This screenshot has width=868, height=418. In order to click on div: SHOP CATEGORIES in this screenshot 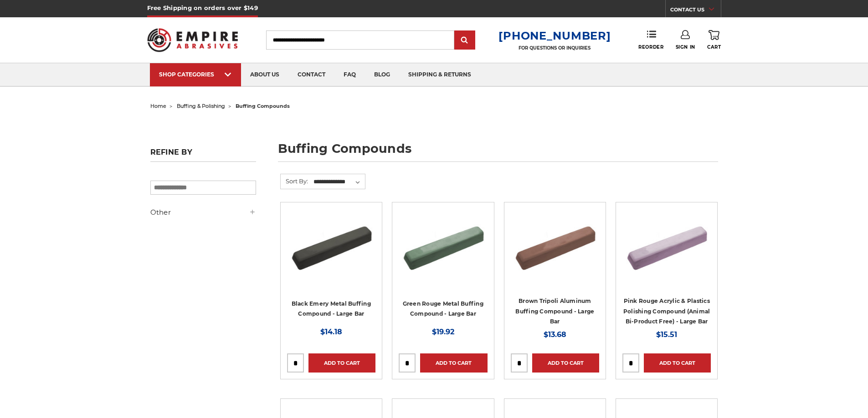, I will do `click(195, 74)`.